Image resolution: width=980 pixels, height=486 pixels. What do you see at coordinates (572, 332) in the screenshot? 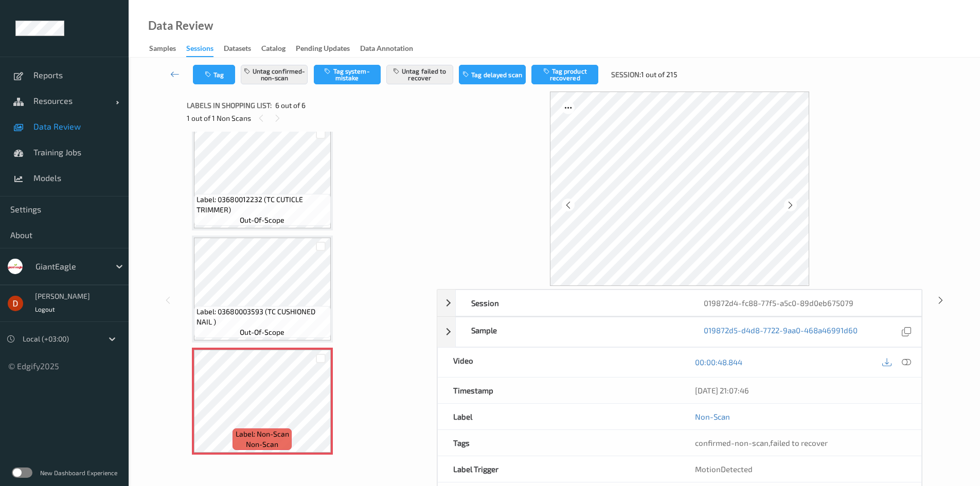
I see `div: Sample` at bounding box center [572, 332].